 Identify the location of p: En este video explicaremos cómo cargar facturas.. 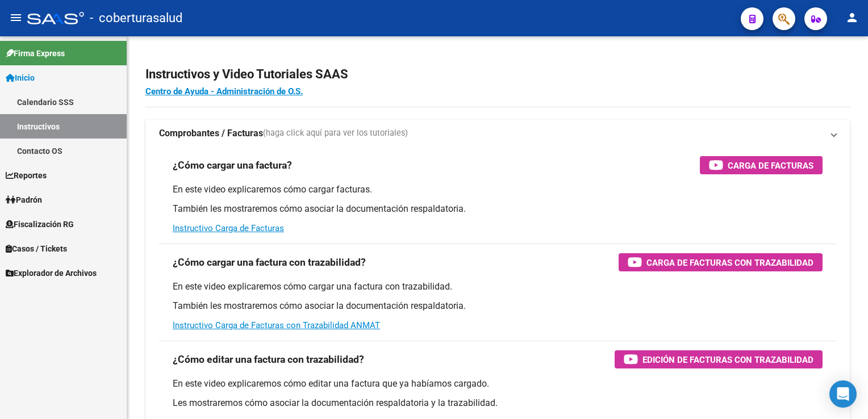
(498, 190).